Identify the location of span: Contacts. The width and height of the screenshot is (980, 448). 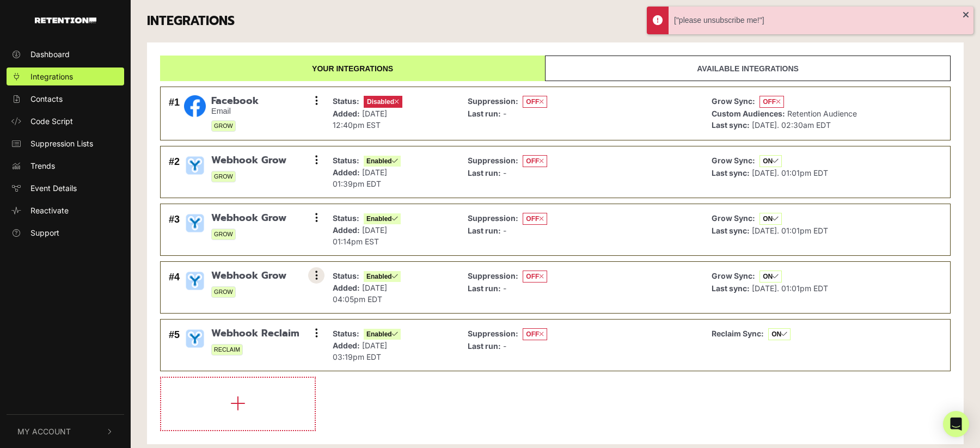
(46, 98).